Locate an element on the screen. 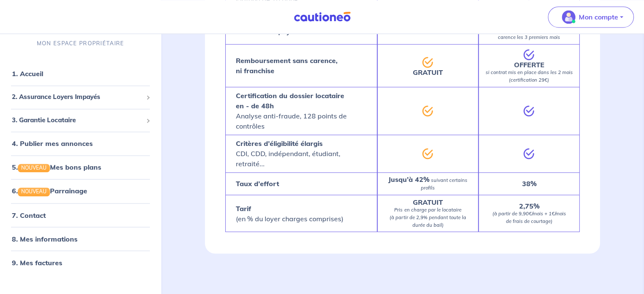  a: 4. Publier mes annonces is located at coordinates (52, 144).